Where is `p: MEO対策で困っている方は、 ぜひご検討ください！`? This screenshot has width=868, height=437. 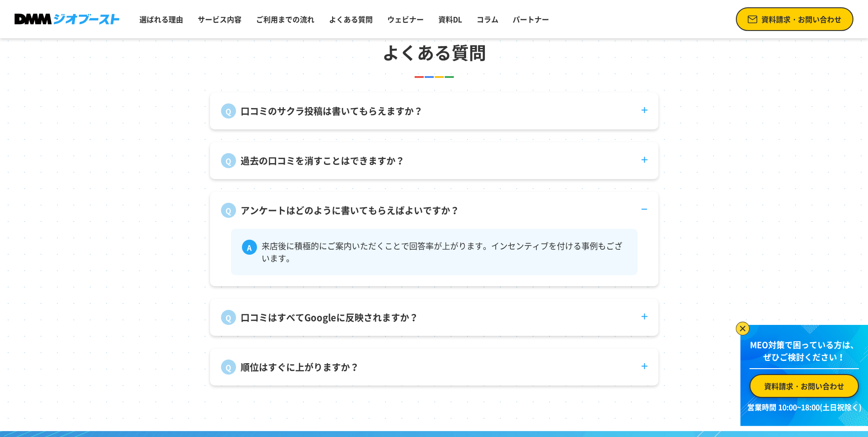
p: MEO対策で困っている方は、 ぜひご検討ください！ is located at coordinates (804, 354).